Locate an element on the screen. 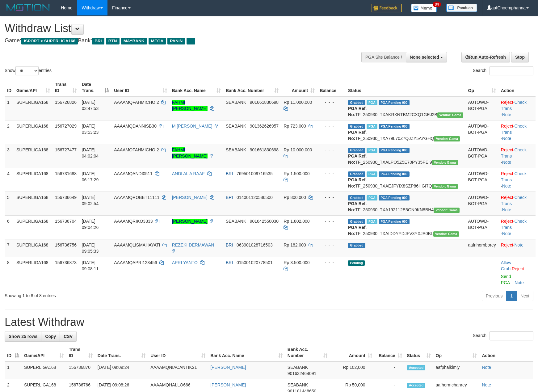 This screenshot has width=538, height=392. td: 2 is located at coordinates (10, 132).